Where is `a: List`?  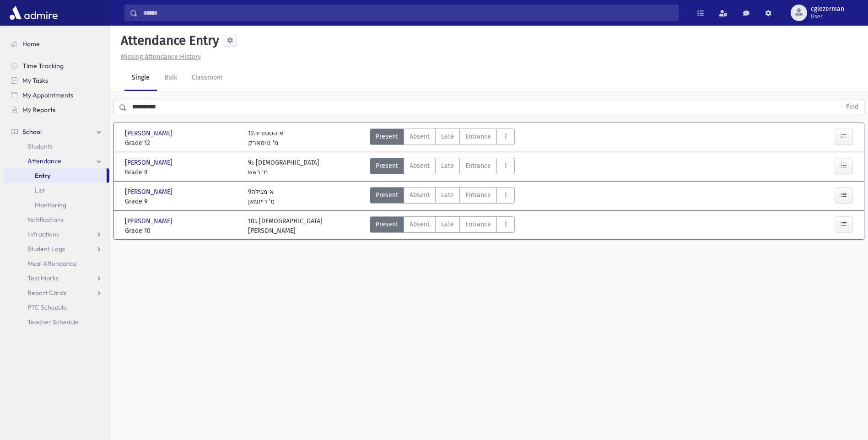
a: List is located at coordinates (56, 190).